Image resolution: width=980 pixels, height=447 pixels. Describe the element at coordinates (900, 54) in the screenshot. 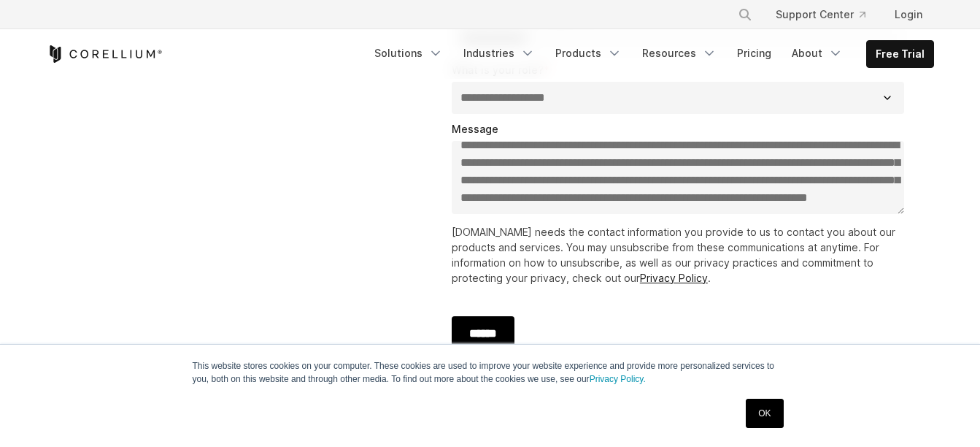

I see `a: Free Trial` at that location.